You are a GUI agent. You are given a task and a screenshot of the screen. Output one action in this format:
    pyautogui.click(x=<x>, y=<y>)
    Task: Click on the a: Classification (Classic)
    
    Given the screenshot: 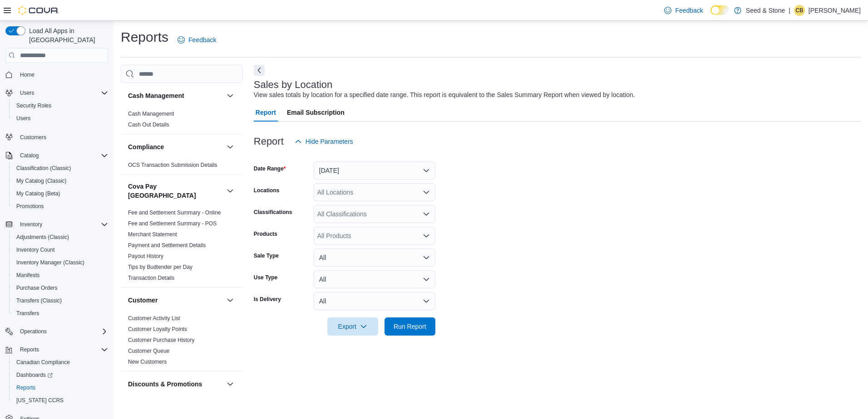 What is the action you would take?
    pyautogui.click(x=43, y=169)
    